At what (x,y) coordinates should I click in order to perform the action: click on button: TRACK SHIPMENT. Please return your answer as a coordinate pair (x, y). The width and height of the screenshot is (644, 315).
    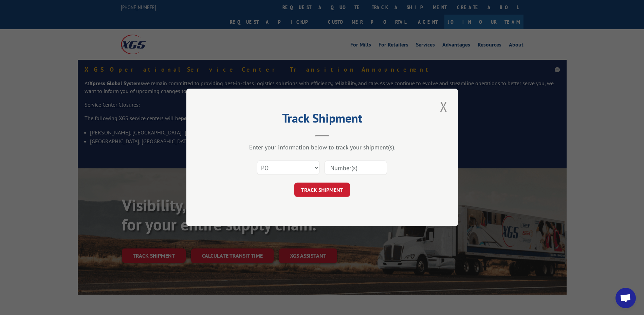
    Looking at the image, I should click on (322, 190).